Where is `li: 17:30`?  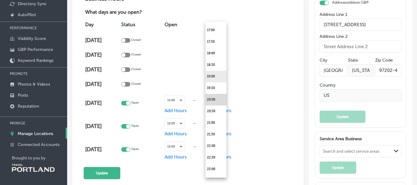
li: 17:30 is located at coordinates (216, 42).